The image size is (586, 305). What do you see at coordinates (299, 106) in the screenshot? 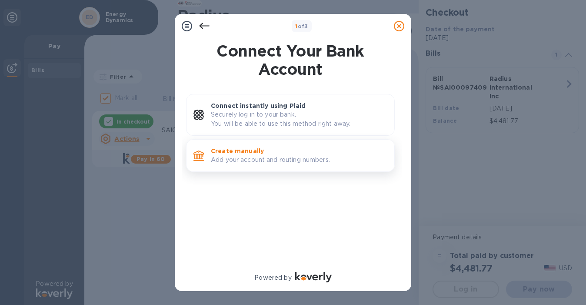
I see `p: Connect instantly using Plaid` at bounding box center [299, 106].